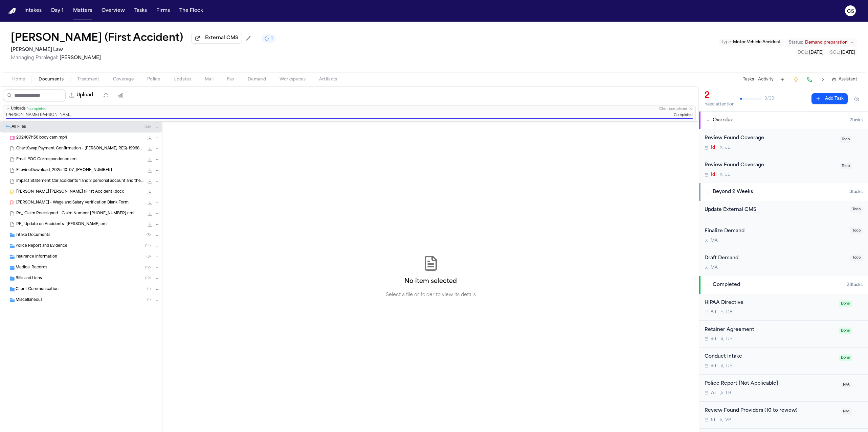 The width and height of the screenshot is (868, 432). I want to click on span: ( 12 ), so click(148, 267).